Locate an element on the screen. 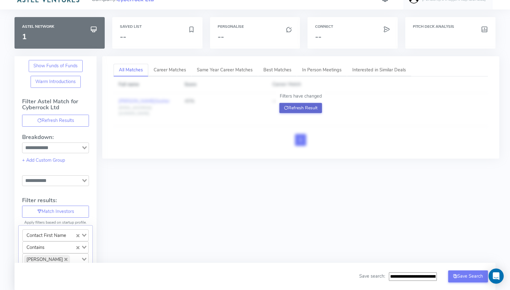 Image resolution: width=510 pixels, height=290 pixels. h6: Pitch Deck Analysis is located at coordinates (451, 27).